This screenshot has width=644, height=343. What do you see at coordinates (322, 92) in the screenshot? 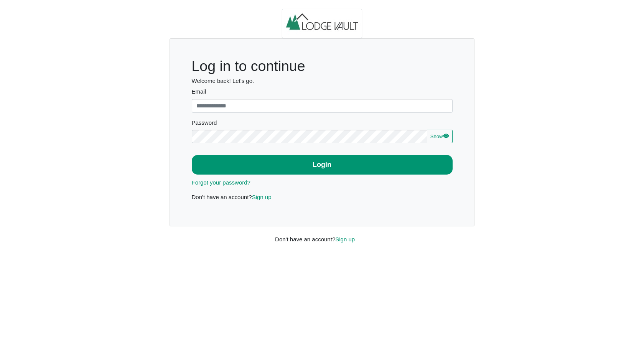
I see `label: Email` at bounding box center [322, 92].